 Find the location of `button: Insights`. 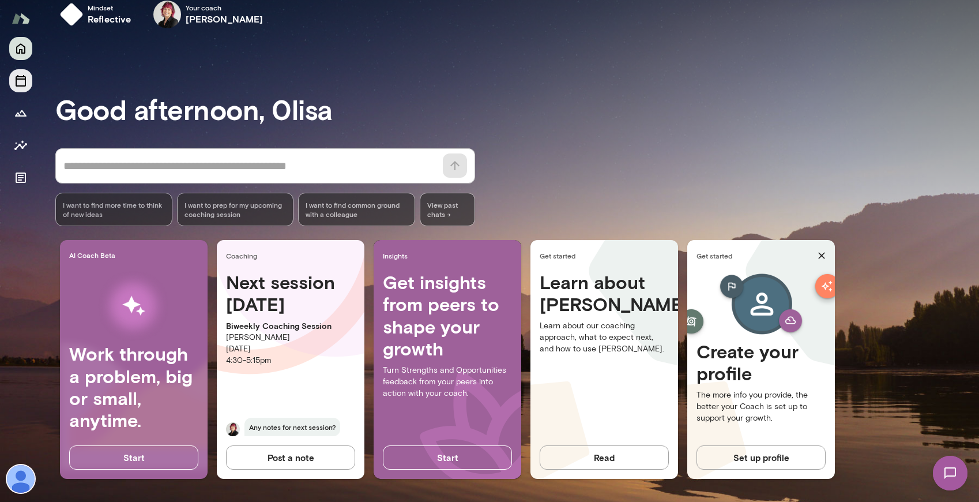

button: Insights is located at coordinates (21, 145).